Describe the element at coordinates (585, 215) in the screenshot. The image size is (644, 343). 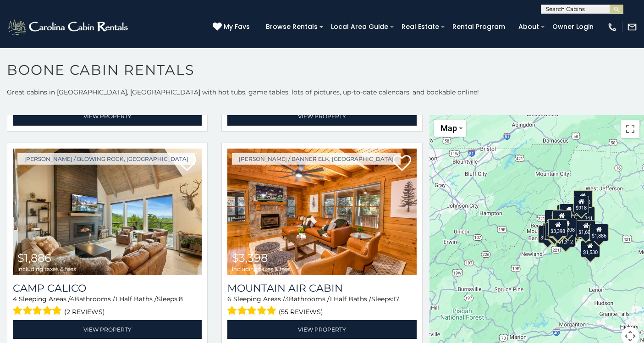
I see `div: $1,241` at that location.